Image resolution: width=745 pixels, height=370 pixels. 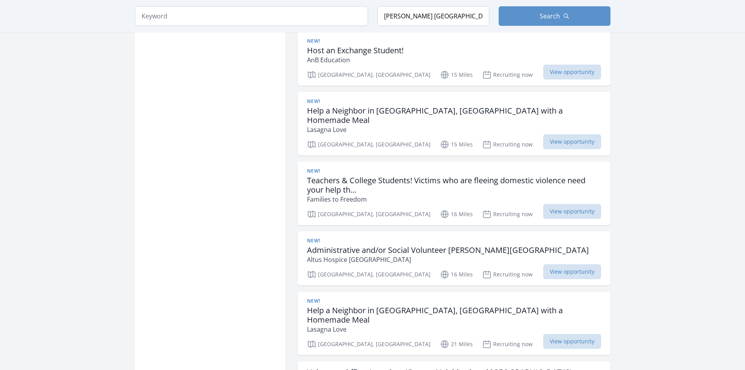 What do you see at coordinates (434, 16) in the screenshot?
I see `input: Location` at bounding box center [434, 16].